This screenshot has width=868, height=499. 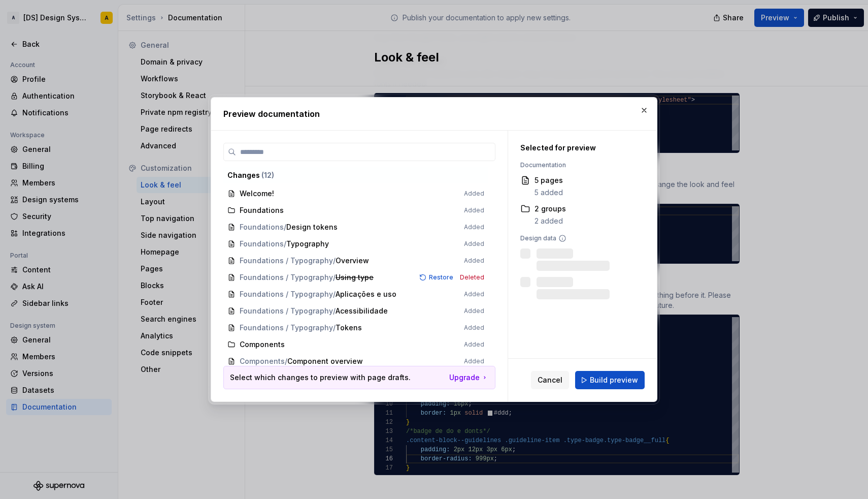 I want to click on h2: Preview documentation, so click(x=434, y=114).